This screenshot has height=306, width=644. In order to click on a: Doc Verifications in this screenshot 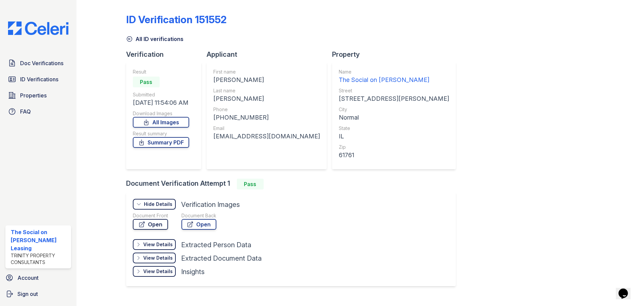, I will do `click(38, 63)`.